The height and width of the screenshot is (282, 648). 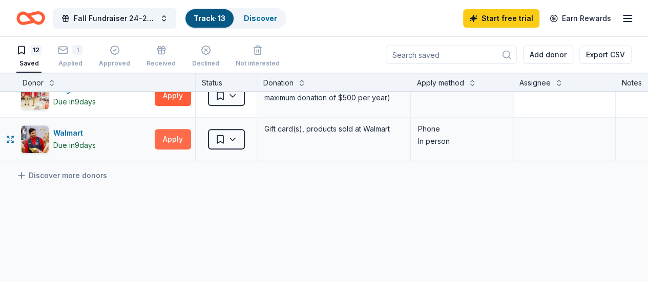 I want to click on a: Discover, so click(x=260, y=18).